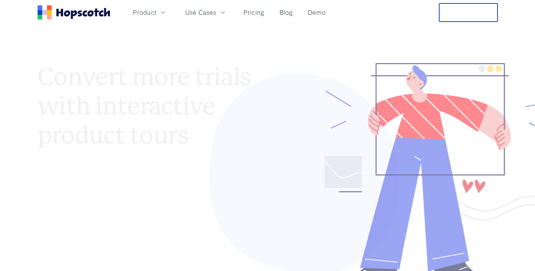 This screenshot has width=535, height=271. Describe the element at coordinates (74, 13) in the screenshot. I see `a: Home` at that location.